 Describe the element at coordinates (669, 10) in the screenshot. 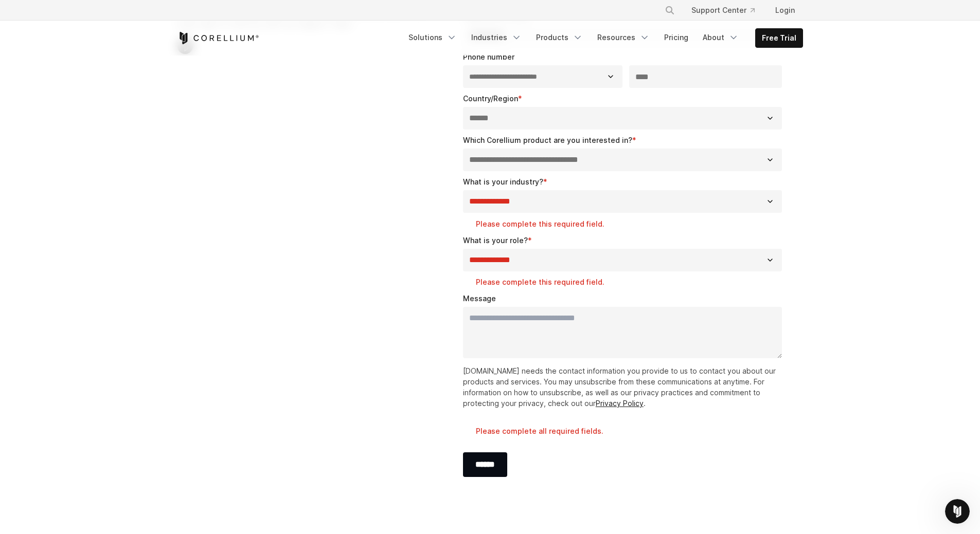

I see `button: Search` at that location.